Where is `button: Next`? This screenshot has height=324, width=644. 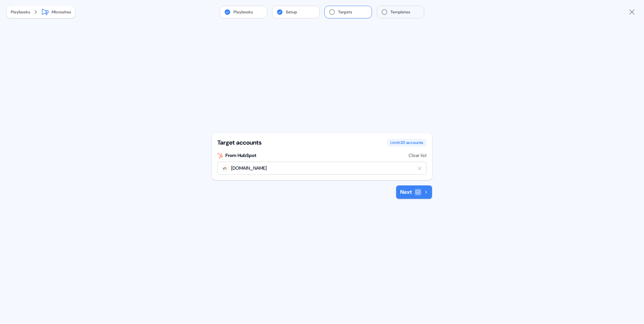 button: Next is located at coordinates (414, 192).